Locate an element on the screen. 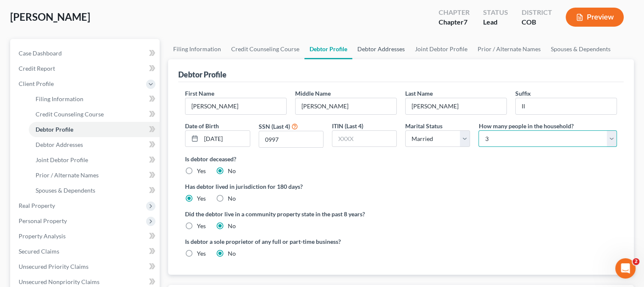  span: Secured Claims is located at coordinates (39, 251).